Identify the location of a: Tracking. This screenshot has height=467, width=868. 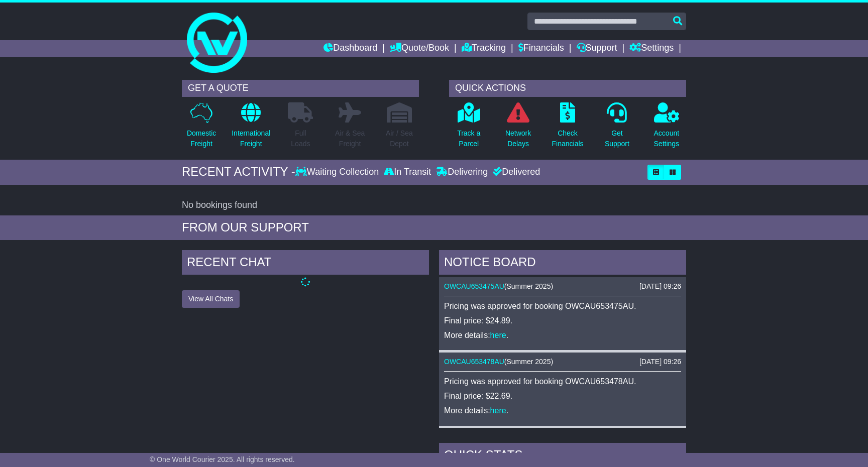
(484, 49).